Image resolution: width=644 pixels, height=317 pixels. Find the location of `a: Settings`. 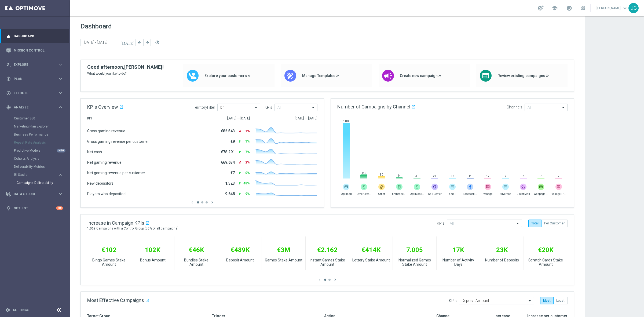

a: Settings is located at coordinates (21, 310).